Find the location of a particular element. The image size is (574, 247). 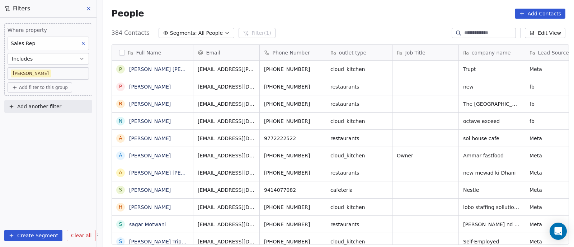

div: R is located at coordinates (121, 104).